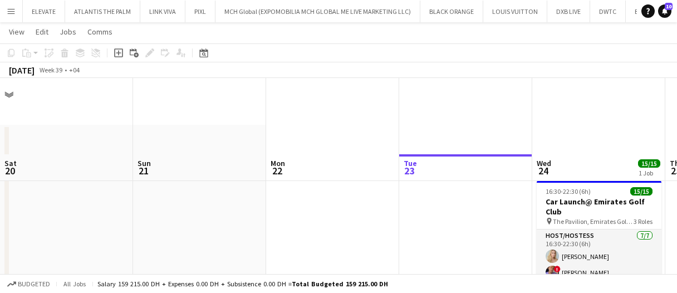 Image resolution: width=677 pixels, height=293 pixels. I want to click on span: Sun, so click(144, 163).